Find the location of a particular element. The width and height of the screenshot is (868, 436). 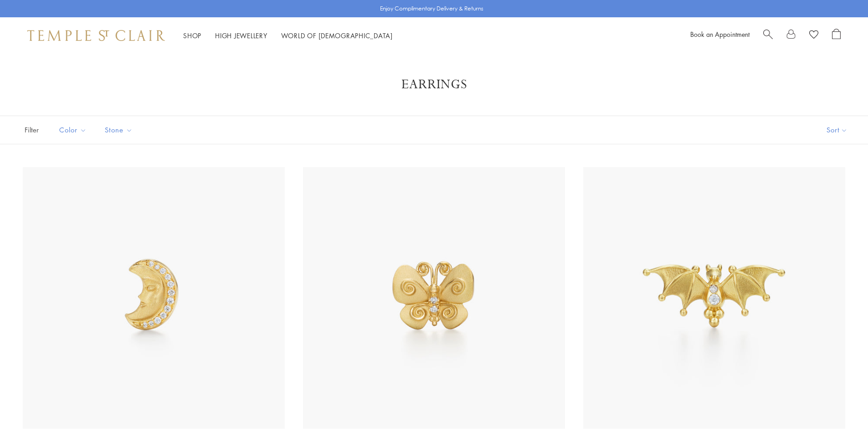

a: E18105-MINICRES is located at coordinates (154, 298).